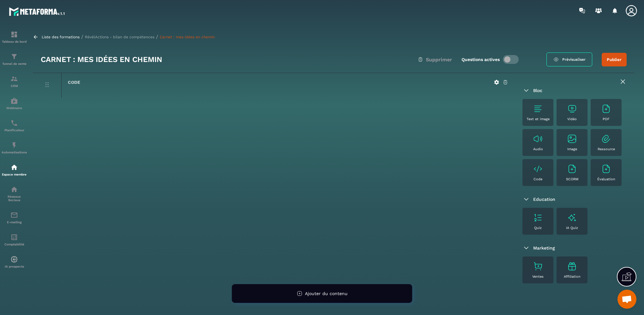  Describe the element at coordinates (14, 59) in the screenshot. I see `a: formationformationTunnel de vente` at that location.